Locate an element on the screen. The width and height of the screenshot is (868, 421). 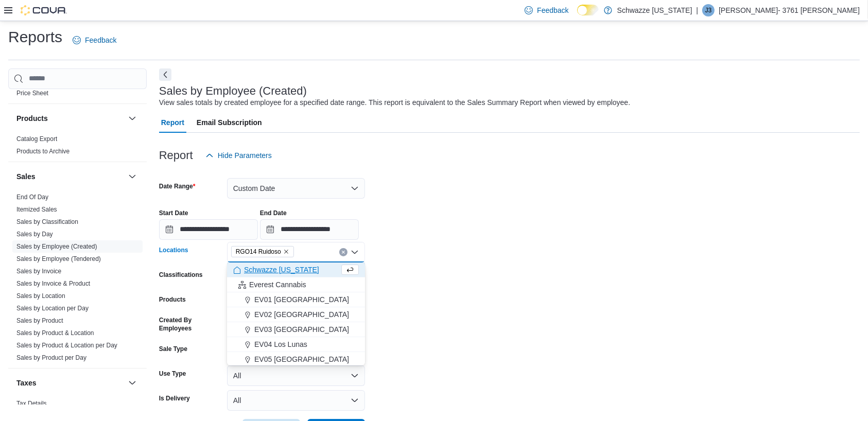
a: Catalog Export is located at coordinates (37, 139).